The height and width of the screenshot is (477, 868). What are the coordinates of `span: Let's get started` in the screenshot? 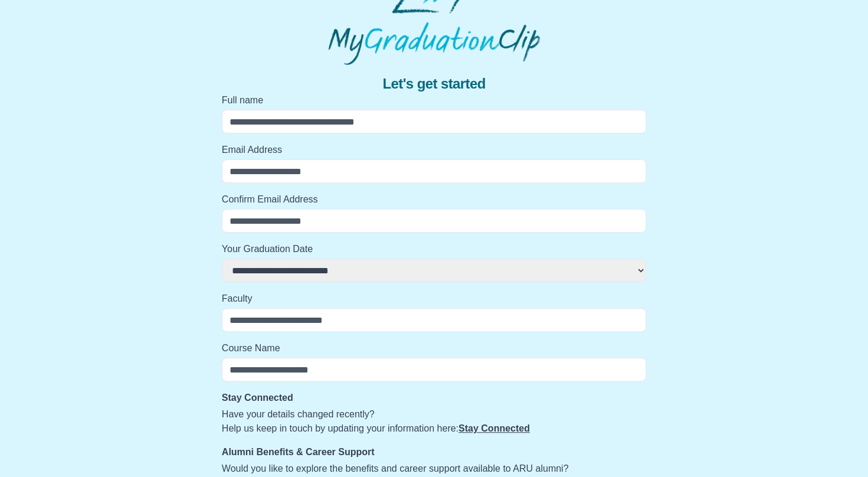 It's located at (434, 84).